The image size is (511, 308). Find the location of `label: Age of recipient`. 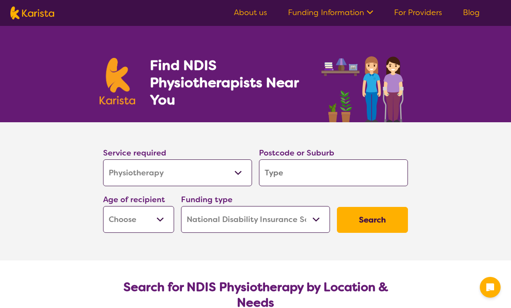

label: Age of recipient is located at coordinates (134, 200).